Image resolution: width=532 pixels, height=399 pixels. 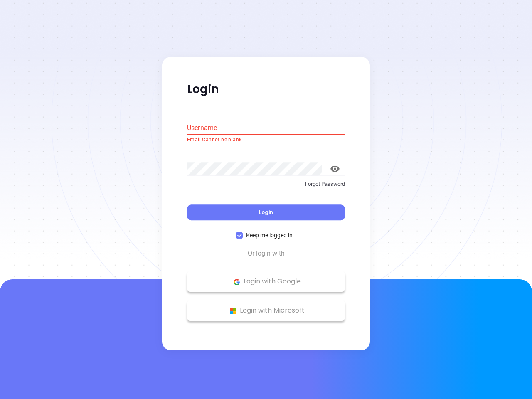 What do you see at coordinates (335, 169) in the screenshot?
I see `button: toggle password visibility` at bounding box center [335, 169].